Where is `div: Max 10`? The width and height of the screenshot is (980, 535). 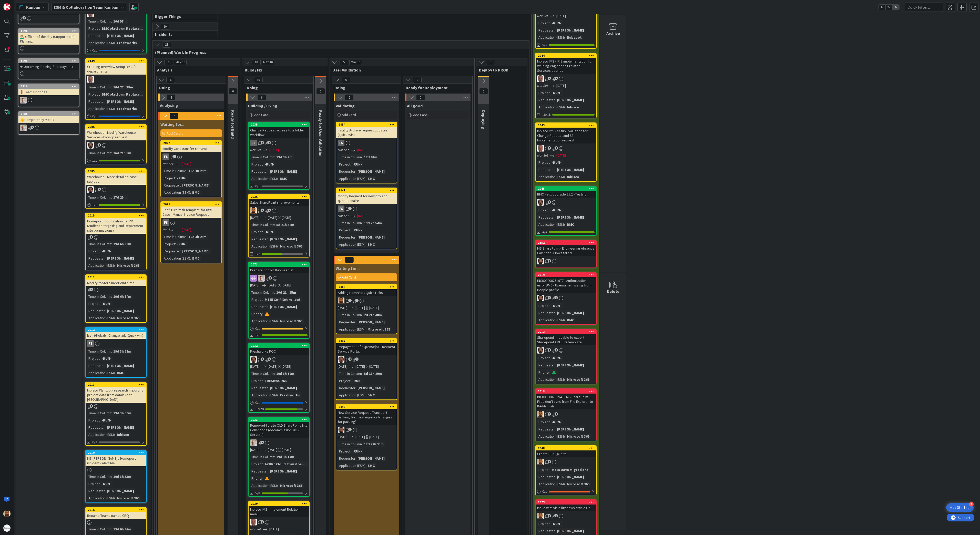
div: Max 10 is located at coordinates (356, 62).